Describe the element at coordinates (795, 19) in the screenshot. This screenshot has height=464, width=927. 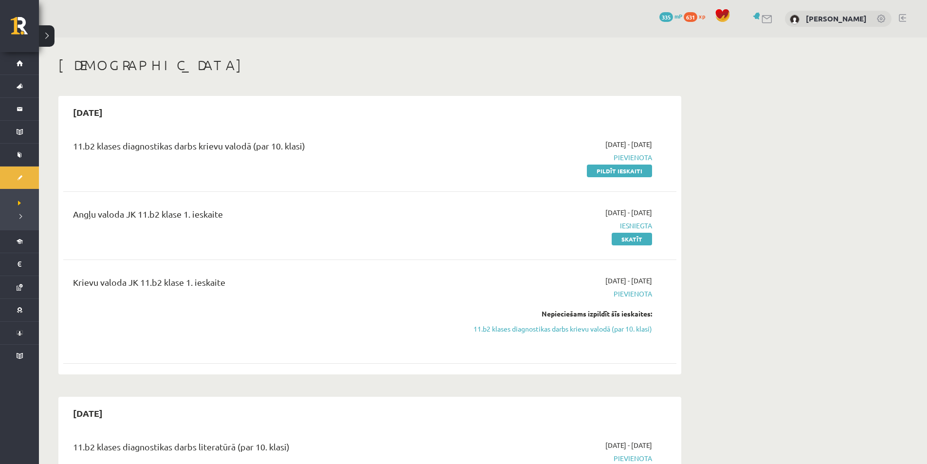
I see `img: Tomass Ozoliņš` at that location.